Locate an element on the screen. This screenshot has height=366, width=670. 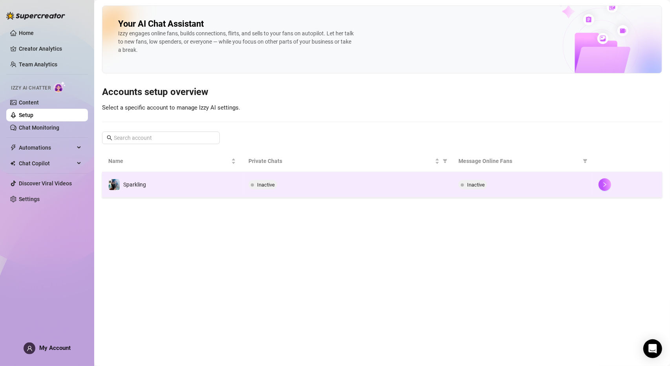
a: Home is located at coordinates (26, 33).